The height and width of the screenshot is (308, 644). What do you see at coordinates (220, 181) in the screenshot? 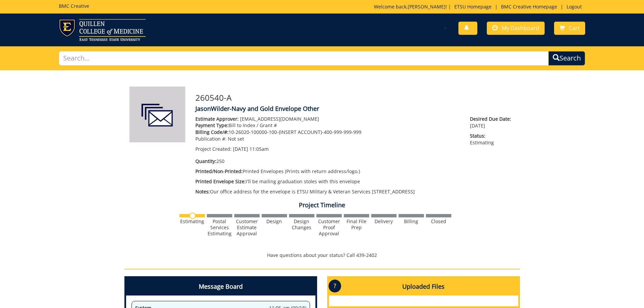
I see `span: Printed Envelope Size:` at bounding box center [220, 181].